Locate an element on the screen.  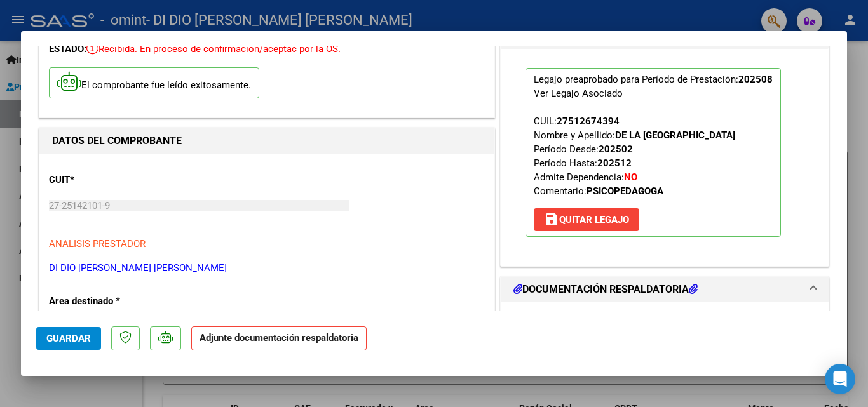
h1: DOCUMENTACIÓN RESPALDATORIA is located at coordinates (606, 290).